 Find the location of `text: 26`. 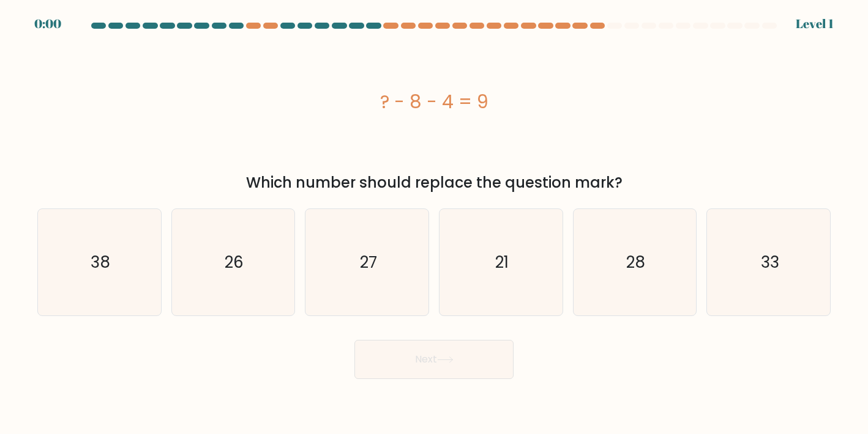

text: 26 is located at coordinates (234, 262).